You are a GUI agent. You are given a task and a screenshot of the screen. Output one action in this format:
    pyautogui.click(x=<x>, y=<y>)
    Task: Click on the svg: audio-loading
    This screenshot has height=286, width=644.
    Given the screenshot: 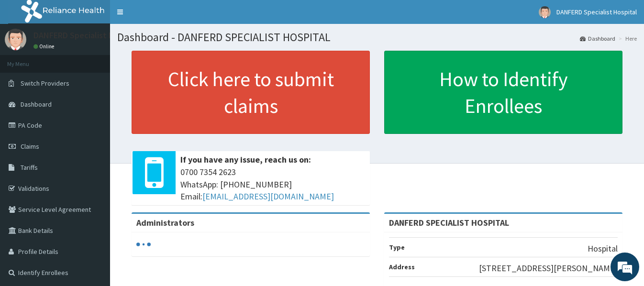 What is the action you would take?
    pyautogui.click(x=143, y=244)
    